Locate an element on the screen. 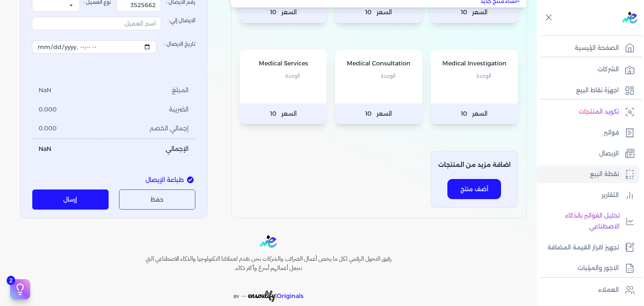 This screenshot has height=306, width=644. span: الضريبة is located at coordinates (179, 110).